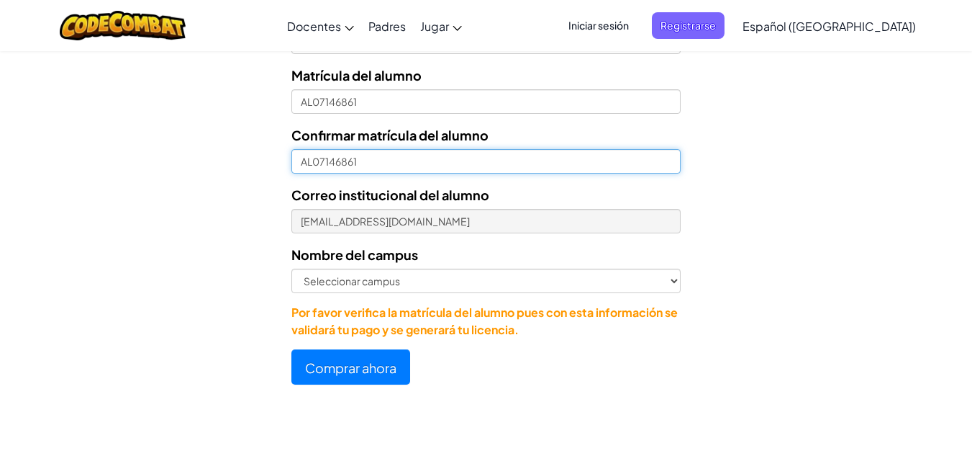 This screenshot has width=972, height=456. Describe the element at coordinates (599, 25) in the screenshot. I see `font: Iniciar sesión` at that location.